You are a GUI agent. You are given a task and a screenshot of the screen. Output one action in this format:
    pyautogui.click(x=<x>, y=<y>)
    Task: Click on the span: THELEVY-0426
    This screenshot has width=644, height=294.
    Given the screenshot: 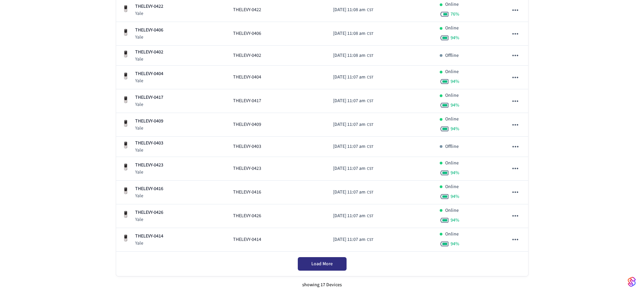 What is the action you would take?
    pyautogui.click(x=247, y=216)
    